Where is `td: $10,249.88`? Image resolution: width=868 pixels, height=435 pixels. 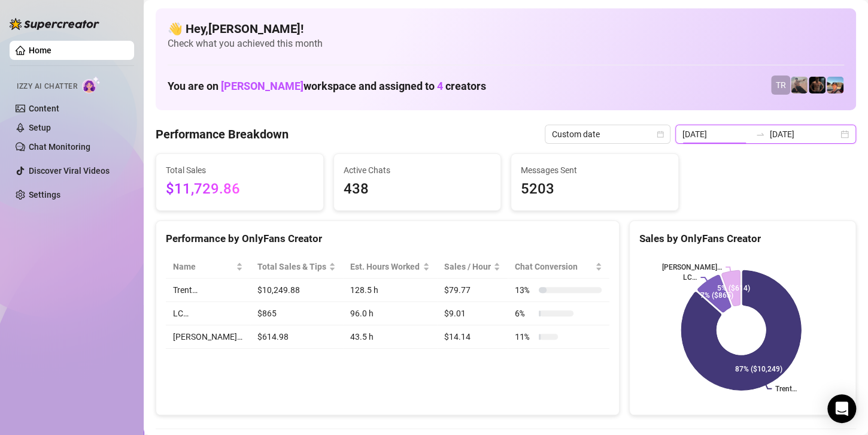
td: $10,249.88 is located at coordinates (297, 290).